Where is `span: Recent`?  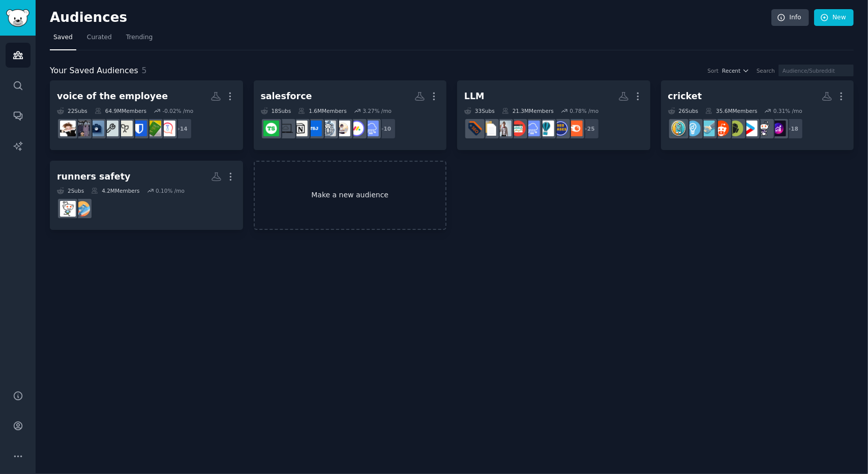
span: Recent is located at coordinates (731, 71).